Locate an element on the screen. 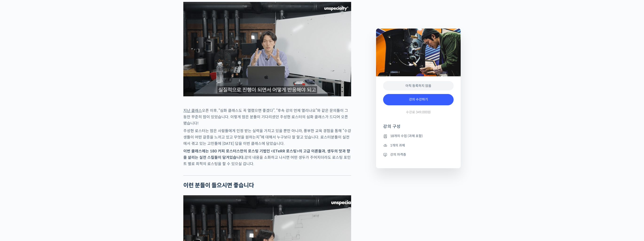  li: 강의 자격증 is located at coordinates (418, 154).